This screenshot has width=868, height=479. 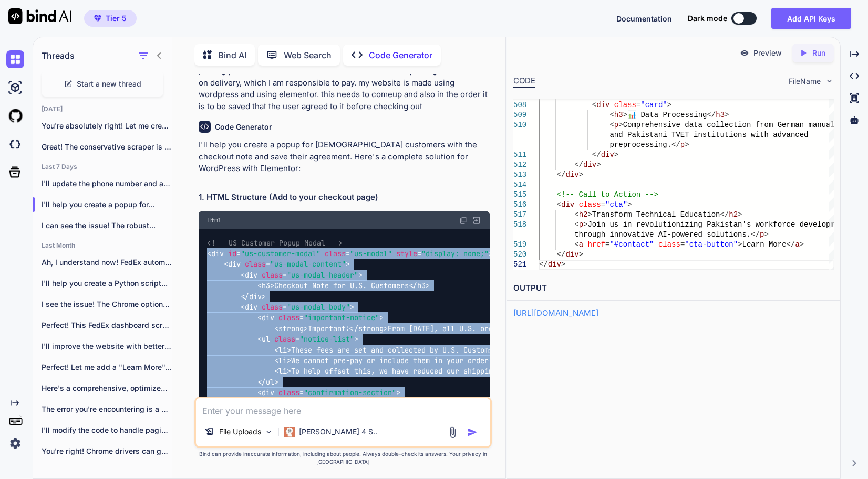 I want to click on p: Great! The conservative scraper is worki..., so click(x=107, y=147).